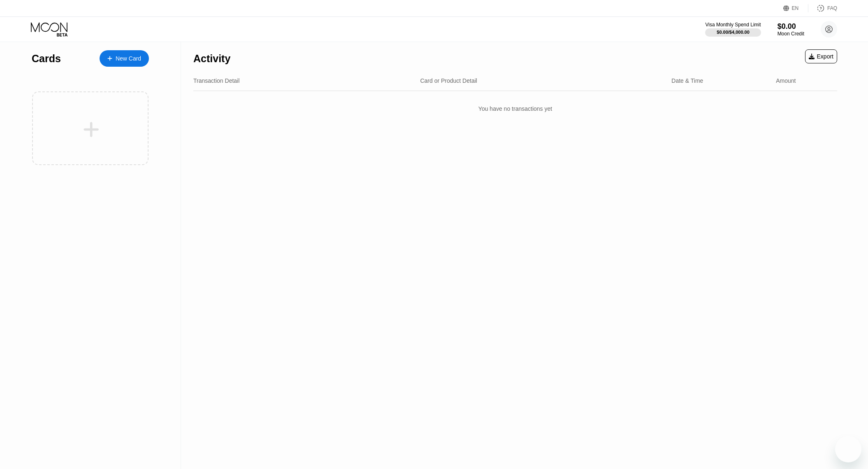 This screenshot has width=868, height=469. Describe the element at coordinates (46, 58) in the screenshot. I see `div: Cards` at that location.